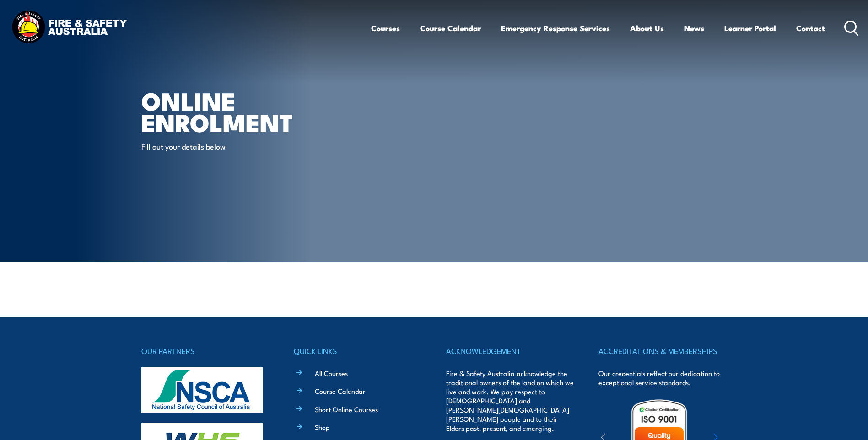  I want to click on a: All Courses, so click(331, 372).